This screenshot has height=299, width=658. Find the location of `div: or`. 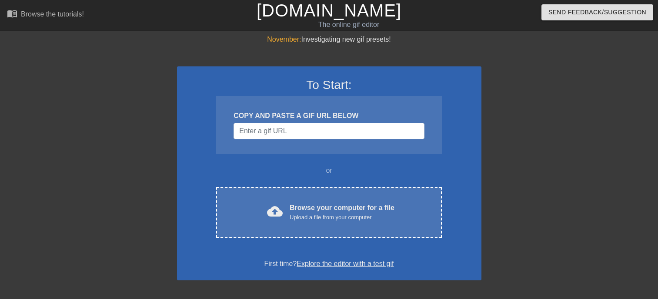

div: or is located at coordinates (329, 171).